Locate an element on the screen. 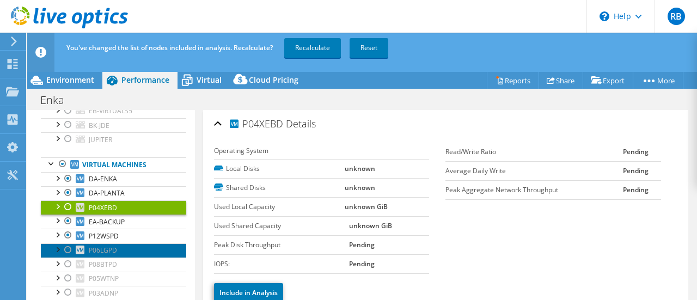 The width and height of the screenshot is (697, 300). span: P05WTNP is located at coordinates (104, 278).